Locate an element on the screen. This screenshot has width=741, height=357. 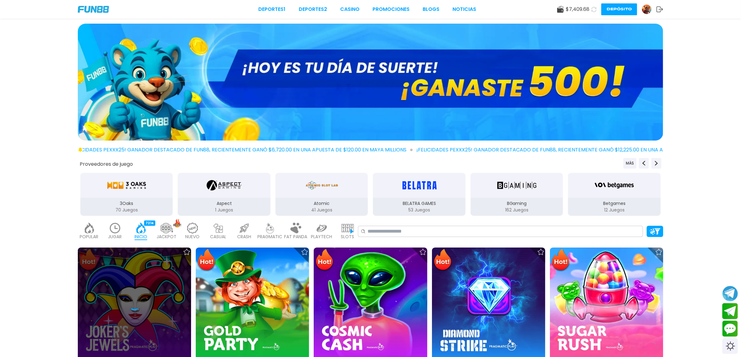
p: SLOTS is located at coordinates (347, 237).